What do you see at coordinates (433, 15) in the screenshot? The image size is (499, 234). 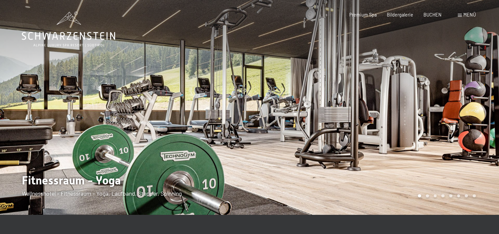 I see `a: BUCHEN` at bounding box center [433, 15].